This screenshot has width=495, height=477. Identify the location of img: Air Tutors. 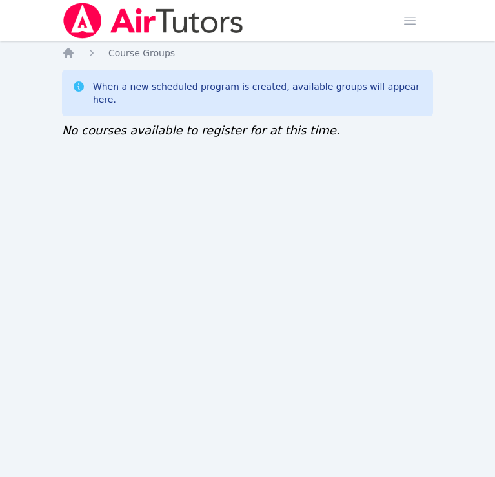
(153, 21).